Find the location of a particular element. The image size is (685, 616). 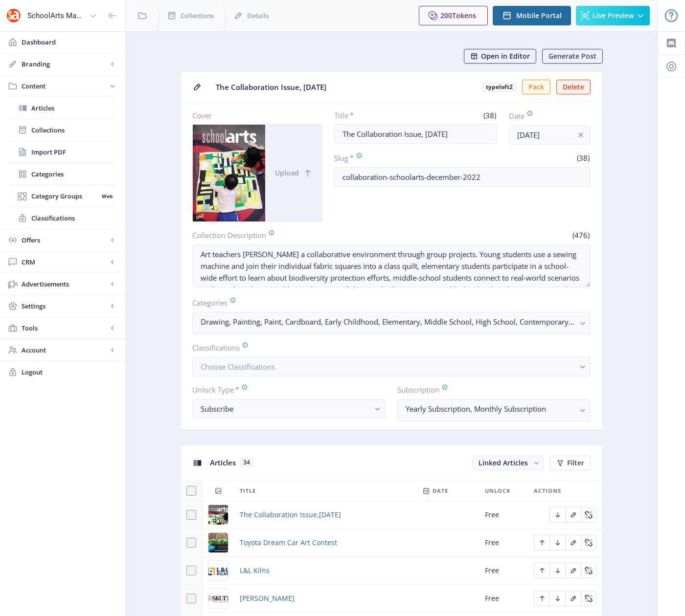

a: Articles is located at coordinates (63, 108).